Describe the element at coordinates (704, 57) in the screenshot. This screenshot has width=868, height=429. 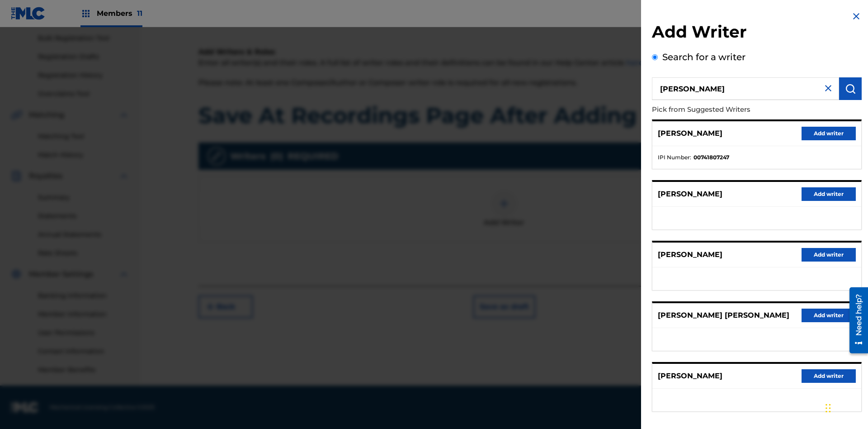
I see `label: Search for a writer` at that location.